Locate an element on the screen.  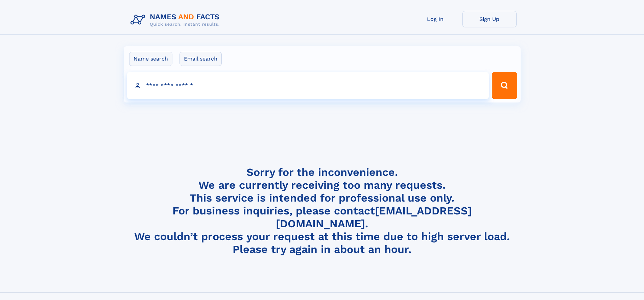
h4: Sorry for the inconvenience. We are currently receiving too many requests. This service is intend... is located at coordinates (322, 211).